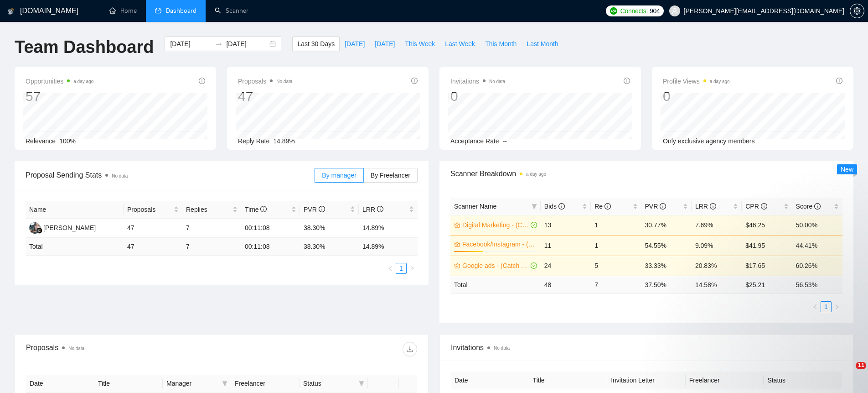 The image size is (868, 393). I want to click on a: 1, so click(826, 306).